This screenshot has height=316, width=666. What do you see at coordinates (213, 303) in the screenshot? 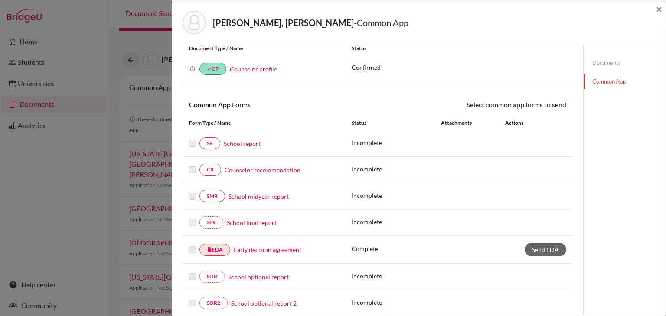
I see `a: SOR2` at bounding box center [213, 303].